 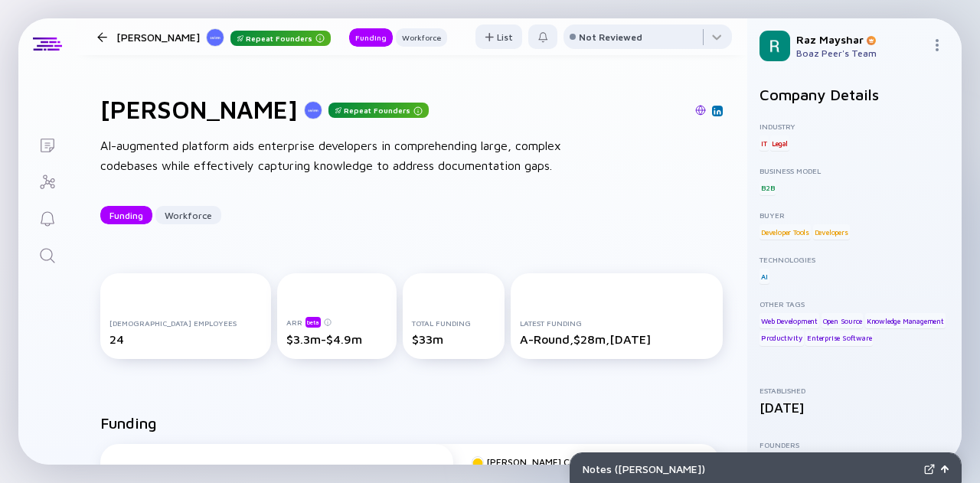 I want to click on div: 24, so click(x=185, y=339).